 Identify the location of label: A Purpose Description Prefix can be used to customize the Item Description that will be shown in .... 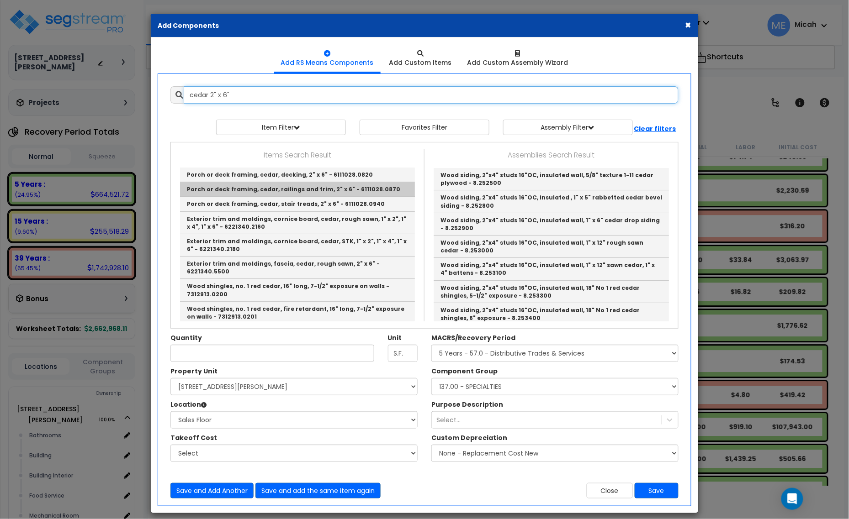
(467, 405).